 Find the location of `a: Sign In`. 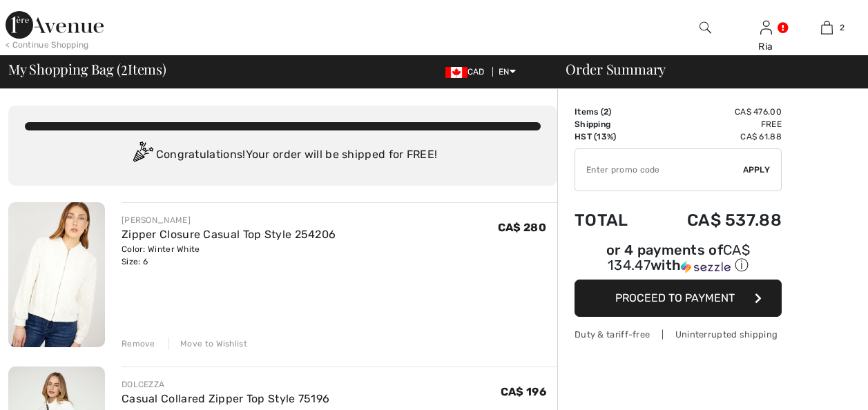

a: Sign In is located at coordinates (765, 27).